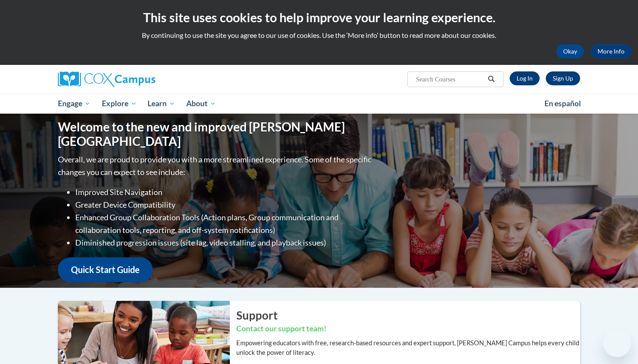  Describe the element at coordinates (119, 104) in the screenshot. I see `span: Explore` at that location.